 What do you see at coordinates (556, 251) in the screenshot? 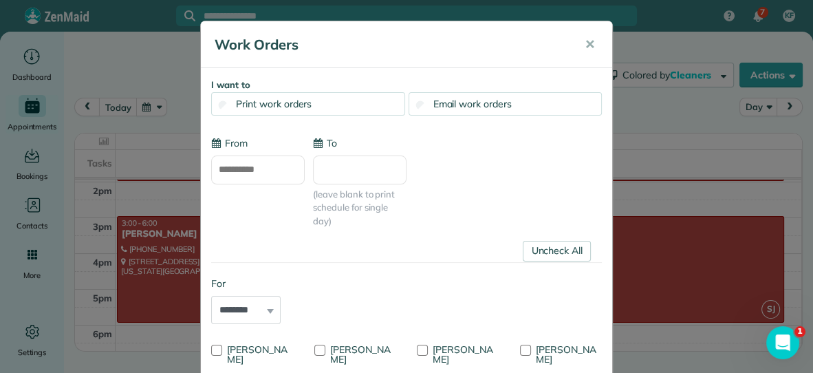
I see `a: Uncheck All` at bounding box center [556, 251].